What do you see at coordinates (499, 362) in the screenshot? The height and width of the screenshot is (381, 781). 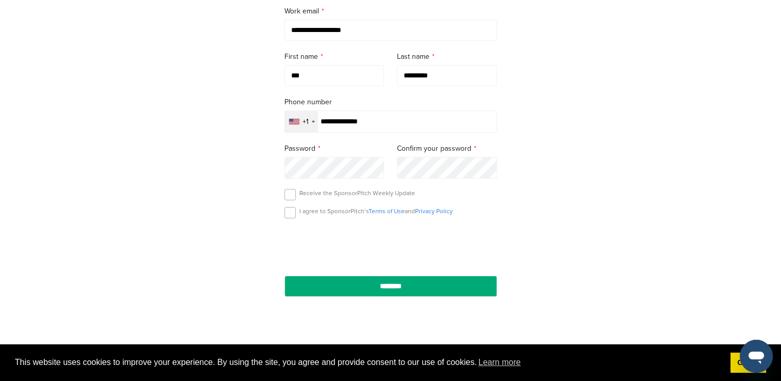 I see `a: learn more about cookies` at bounding box center [499, 362].